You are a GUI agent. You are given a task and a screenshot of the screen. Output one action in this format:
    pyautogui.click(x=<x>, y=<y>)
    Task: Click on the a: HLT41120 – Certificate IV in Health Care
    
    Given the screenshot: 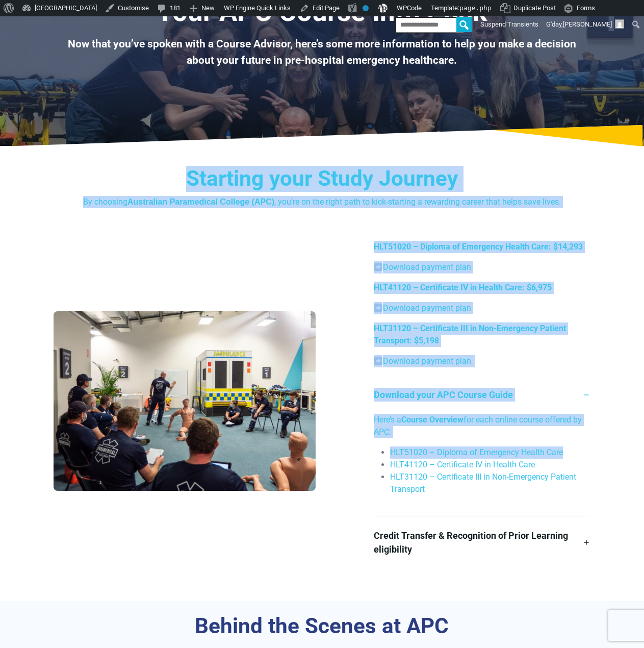 What is the action you would take?
    pyautogui.click(x=462, y=464)
    